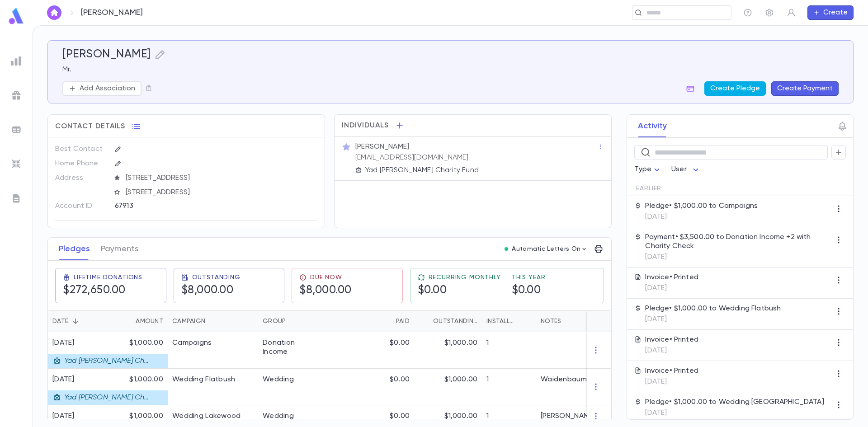 The height and width of the screenshot is (427, 868). Describe the element at coordinates (206, 416) in the screenshot. I see `div: Wedding Lakewood` at that location.